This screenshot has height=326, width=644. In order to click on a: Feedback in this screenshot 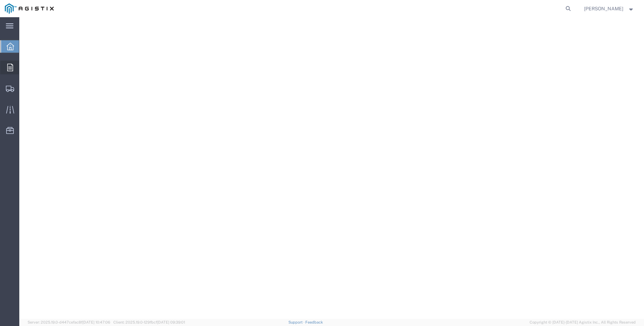, I will do `click(313, 322)`.